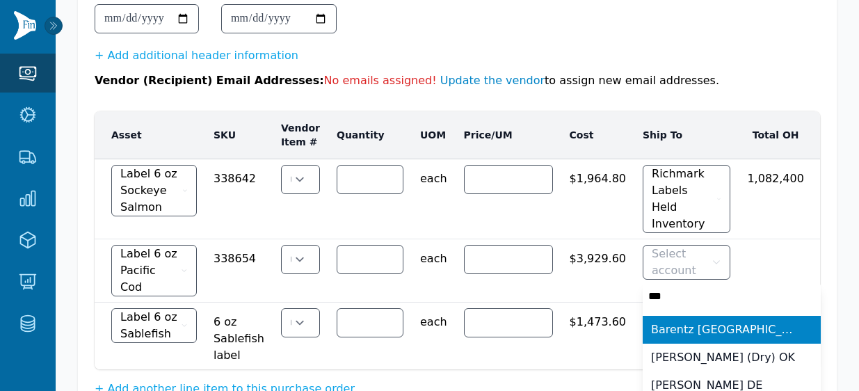  I want to click on span: $1,473.60, so click(597, 319).